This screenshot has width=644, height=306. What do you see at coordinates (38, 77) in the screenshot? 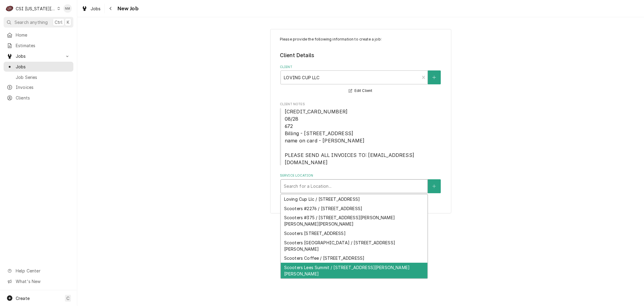
I see `a: Job Series` at bounding box center [38, 77].